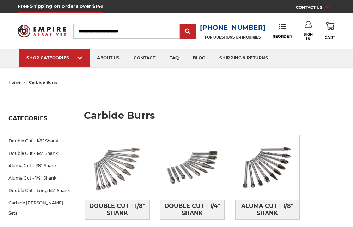 The width and height of the screenshot is (353, 227). What do you see at coordinates (39, 177) in the screenshot?
I see `a: Aluma Cut - 1/4" Shank` at bounding box center [39, 177].